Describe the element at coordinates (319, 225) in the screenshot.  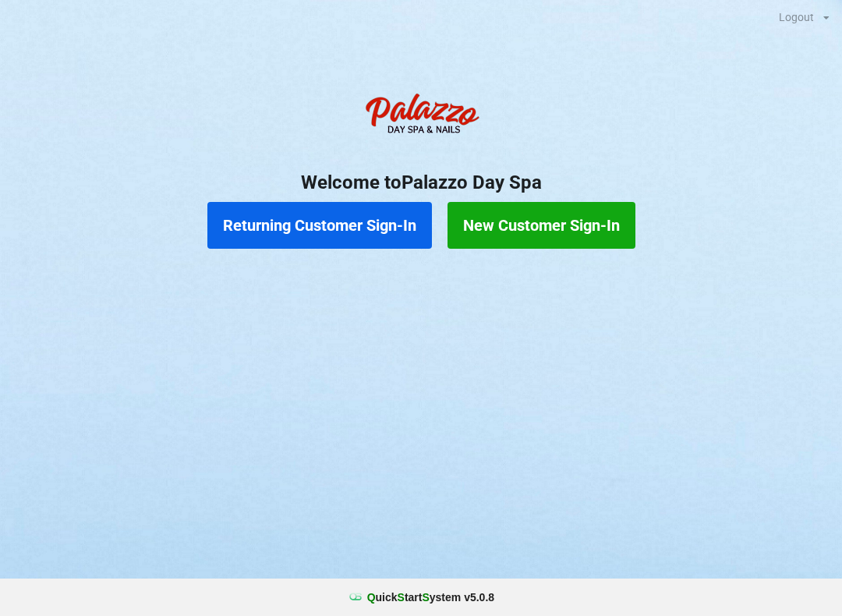
I see `button: Returning Customer Sign-In` at that location.